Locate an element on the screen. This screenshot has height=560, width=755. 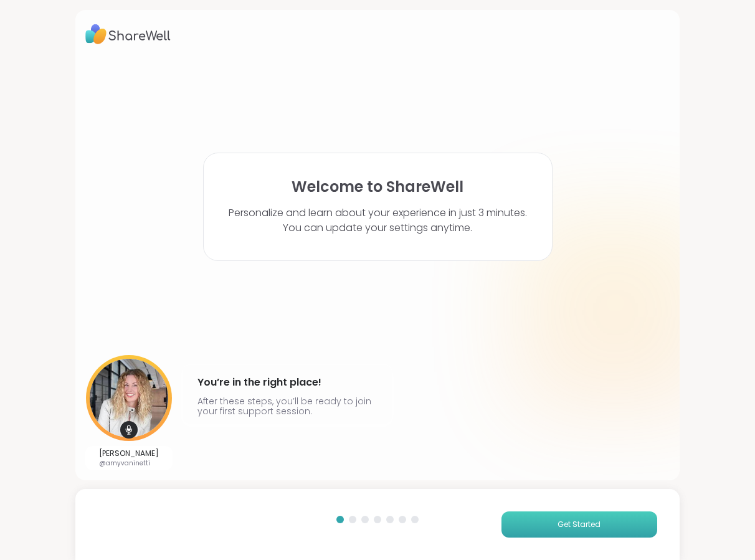
img: ShareWell Logo is located at coordinates (128, 34).